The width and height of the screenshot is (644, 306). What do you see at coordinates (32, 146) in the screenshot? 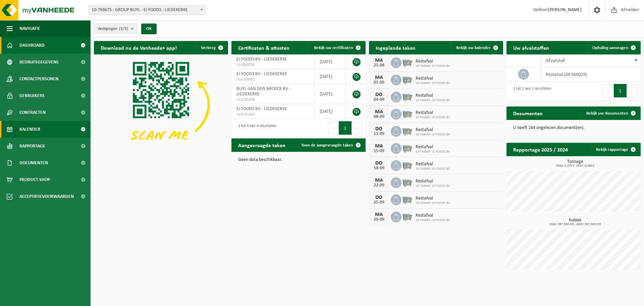
I see `span: Rapportage` at bounding box center [32, 146].